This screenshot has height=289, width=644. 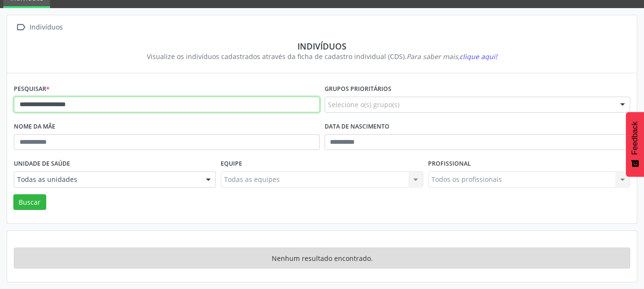 I want to click on span: Feedback, so click(x=635, y=138).